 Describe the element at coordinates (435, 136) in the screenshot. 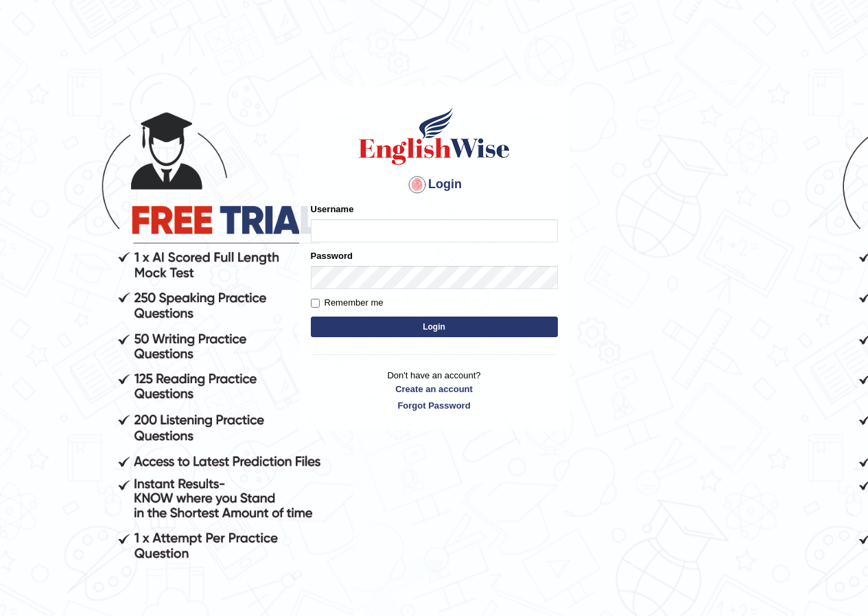

I see `img: Logo of English Wise sign in for intelligent practice with AI` at that location.